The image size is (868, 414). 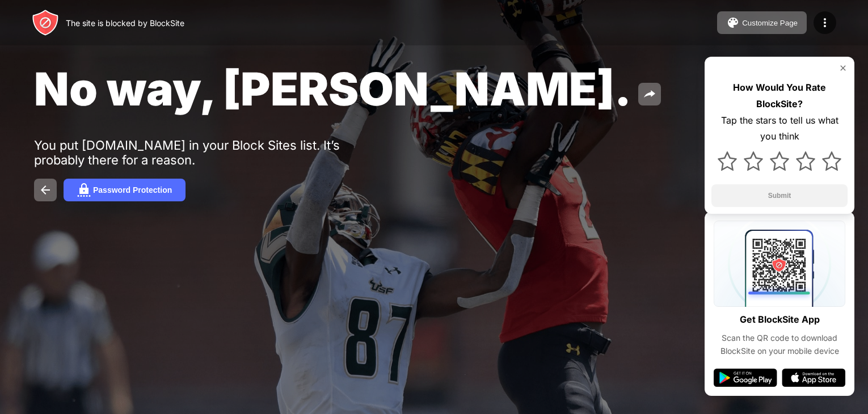 What do you see at coordinates (132, 190) in the screenshot?
I see `div: Password Protection` at bounding box center [132, 190].